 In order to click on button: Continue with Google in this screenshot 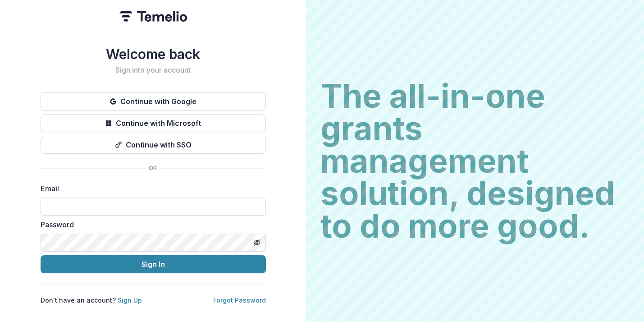, I will do `click(153, 101)`.